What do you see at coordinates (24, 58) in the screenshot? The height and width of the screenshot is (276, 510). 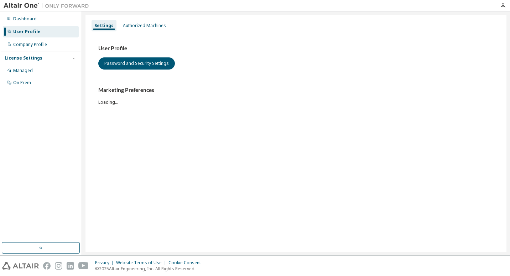 I see `div: License Settings` at bounding box center [24, 58].